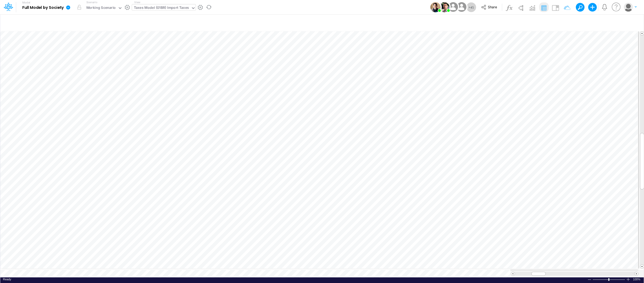 The height and width of the screenshot is (283, 644). Describe the element at coordinates (604, 7) in the screenshot. I see `a: Notifications` at that location.